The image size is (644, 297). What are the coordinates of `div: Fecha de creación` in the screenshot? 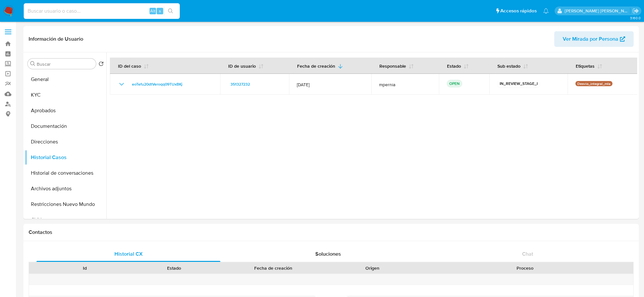 It's located at (273, 268).